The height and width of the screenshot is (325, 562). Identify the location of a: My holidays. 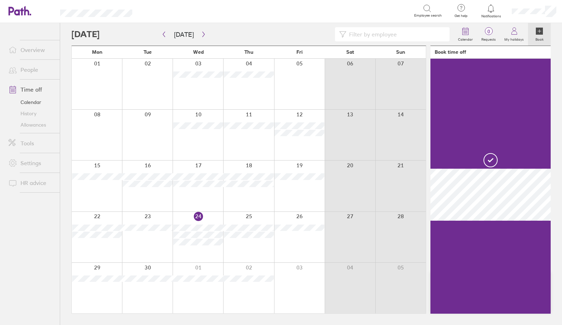
(514, 34).